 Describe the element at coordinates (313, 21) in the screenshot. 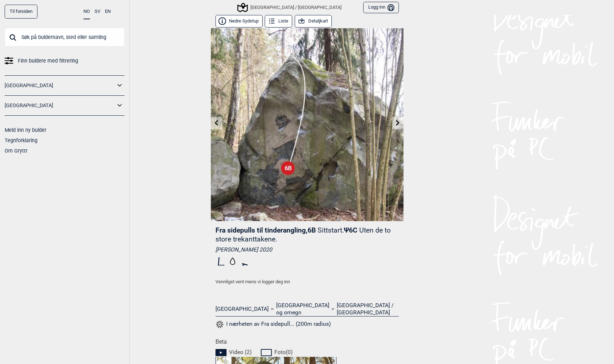

I see `button: Detaljkart` at that location.